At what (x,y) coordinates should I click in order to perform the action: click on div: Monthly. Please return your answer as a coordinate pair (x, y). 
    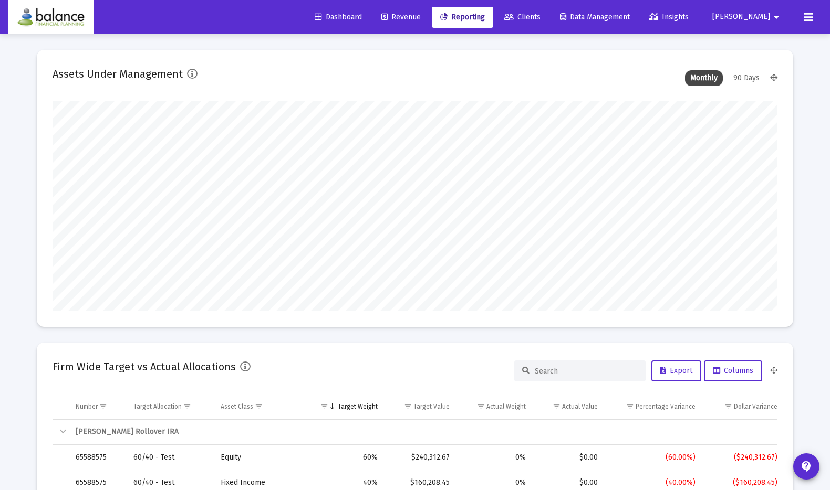
    Looking at the image, I should click on (704, 78).